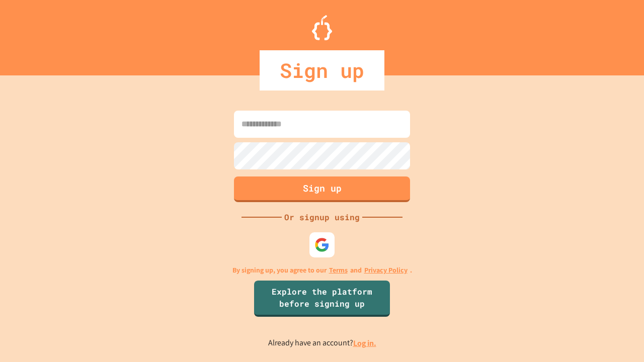 The height and width of the screenshot is (362, 644). Describe the element at coordinates (322, 270) in the screenshot. I see `p: By signing up, you agree to our and .` at that location.